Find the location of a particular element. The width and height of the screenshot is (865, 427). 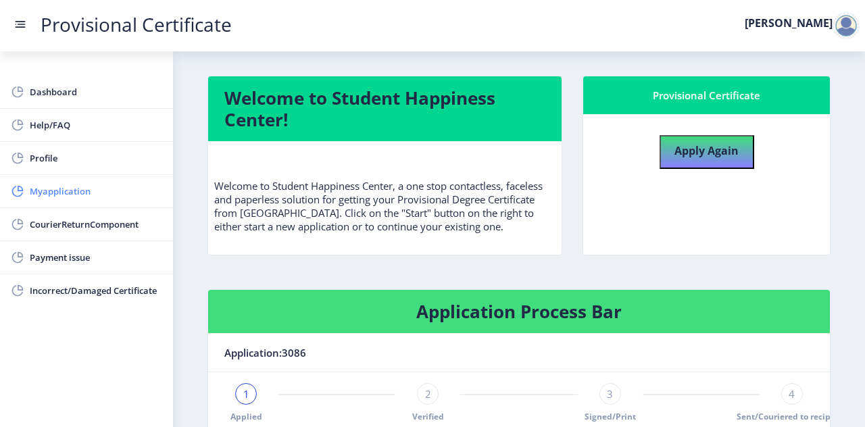

span: 4 is located at coordinates (791, 394).